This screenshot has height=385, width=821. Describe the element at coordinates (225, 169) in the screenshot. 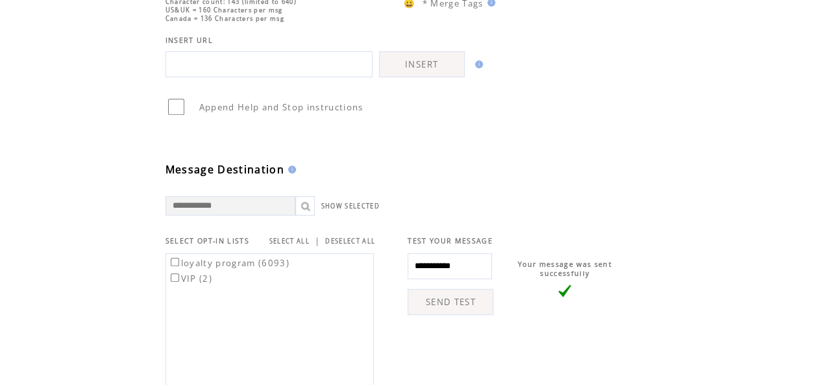

I see `span: Message Destination` at that location.